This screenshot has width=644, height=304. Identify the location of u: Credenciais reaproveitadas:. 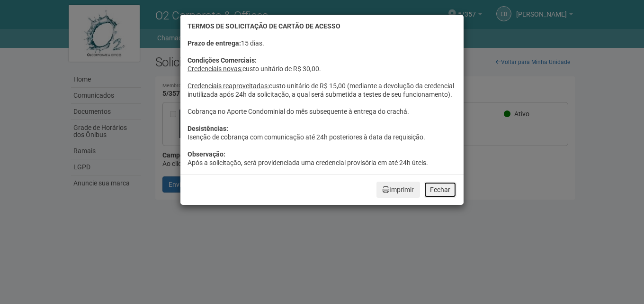
(228, 85).